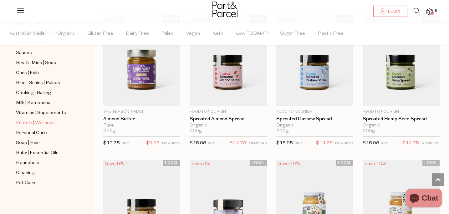 The width and height of the screenshot is (449, 214). Describe the element at coordinates (44, 133) in the screenshot. I see `a: Personal Care` at that location.